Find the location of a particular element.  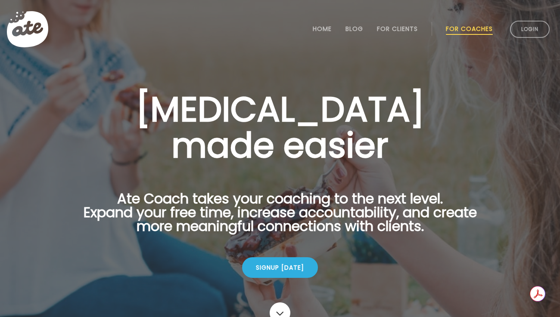

a: Home is located at coordinates (322, 29).